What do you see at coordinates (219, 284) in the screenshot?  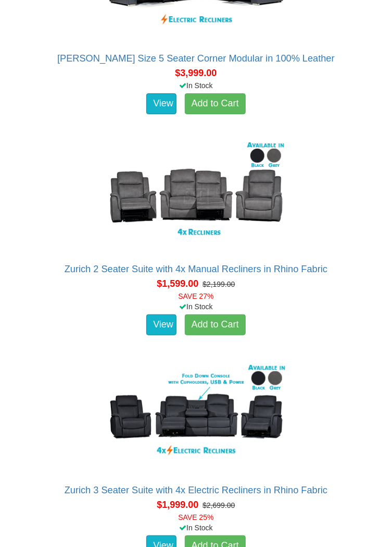 I see `del: $2,199.00` at bounding box center [219, 284].